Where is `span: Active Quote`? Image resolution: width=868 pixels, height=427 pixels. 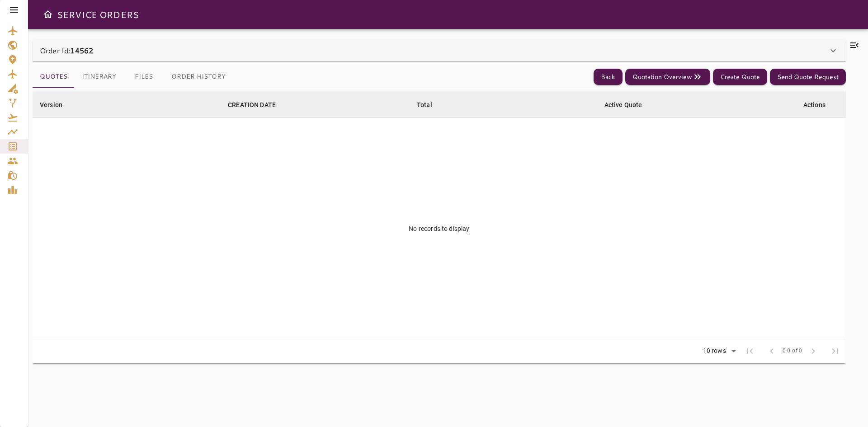
span: Active Quote is located at coordinates (629, 105).